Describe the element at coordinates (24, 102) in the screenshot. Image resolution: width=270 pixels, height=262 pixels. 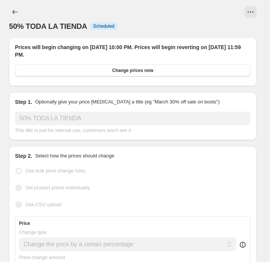
I see `h2: Step 1.` at that location.